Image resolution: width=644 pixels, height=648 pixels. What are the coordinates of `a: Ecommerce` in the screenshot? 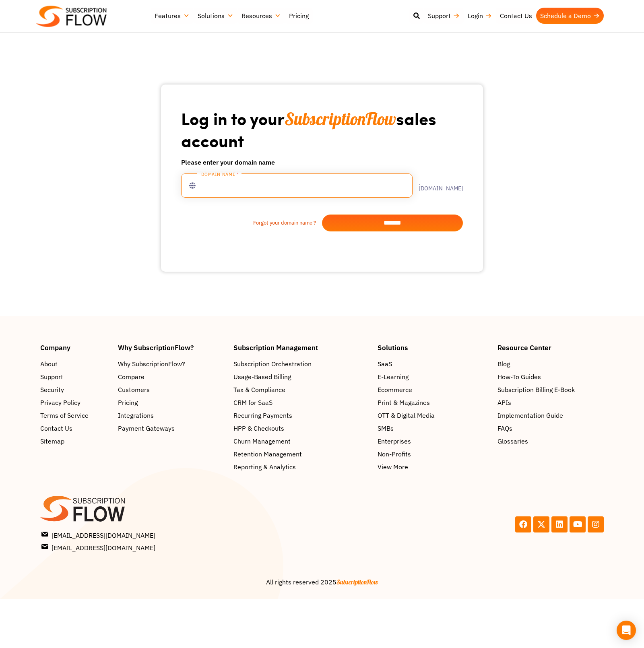 It's located at (433, 389).